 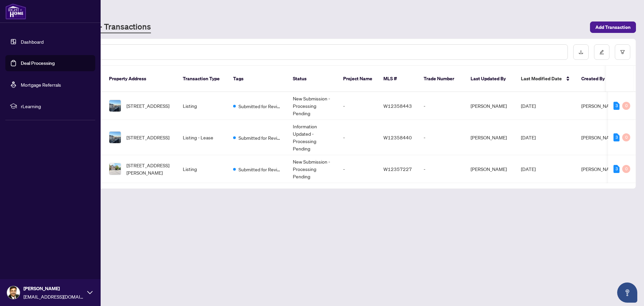 What do you see at coordinates (16, 11) in the screenshot?
I see `img: logo` at bounding box center [16, 11].